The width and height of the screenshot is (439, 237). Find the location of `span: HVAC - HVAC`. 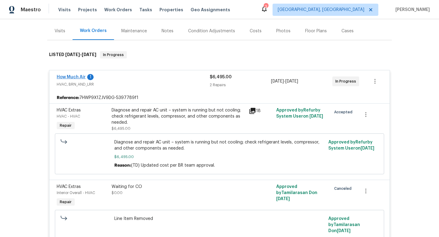

span: HVAC - HVAC is located at coordinates (68, 116).